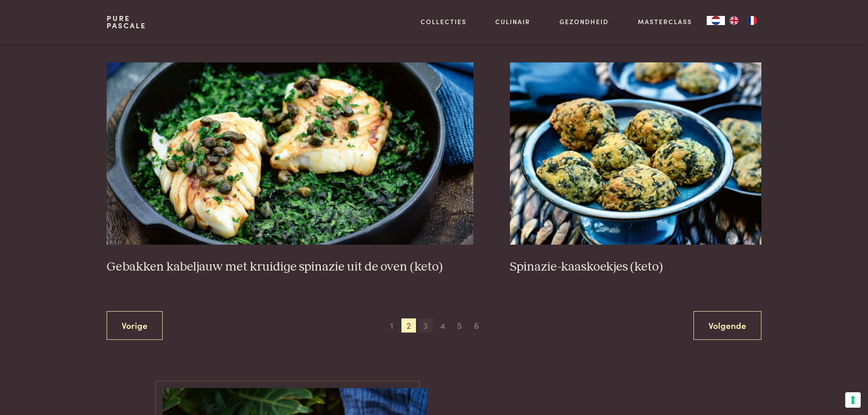  Describe the element at coordinates (636, 267) in the screenshot. I see `h3: Spinazie-kaaskoekjes (keto)` at that location.